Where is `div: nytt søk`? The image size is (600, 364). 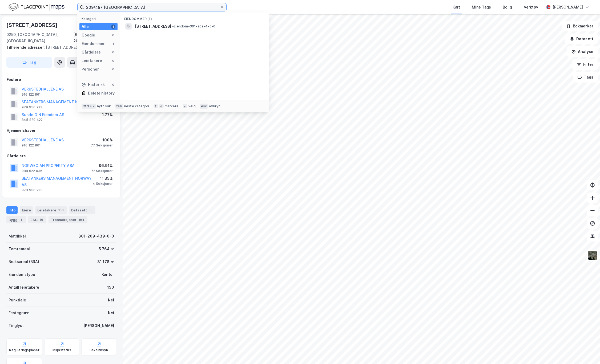 div: nytt søk is located at coordinates (104, 106).